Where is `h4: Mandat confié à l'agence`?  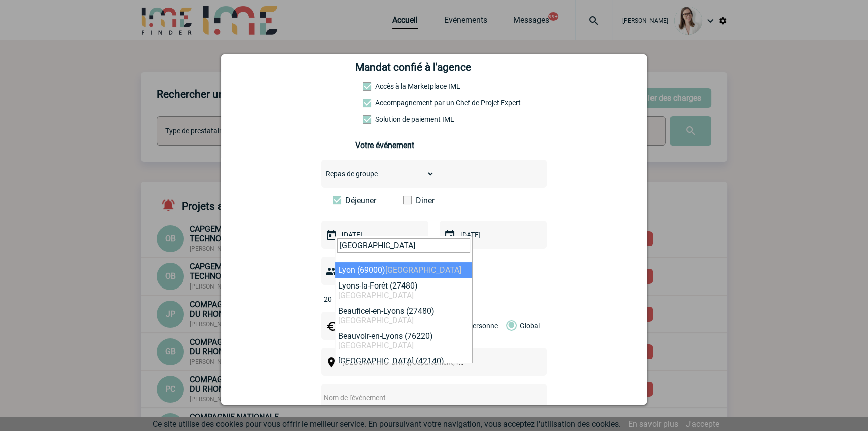
h4: Mandat confié à l'agence is located at coordinates (413, 67).